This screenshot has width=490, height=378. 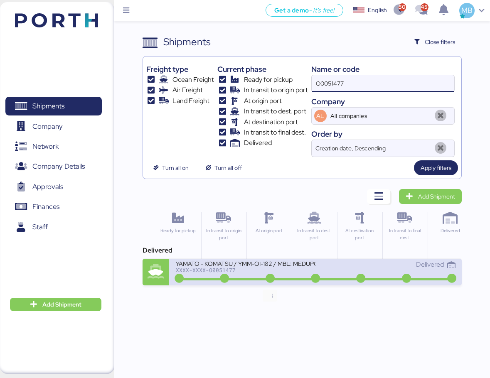 I want to click on span: Apply filters, so click(x=436, y=168).